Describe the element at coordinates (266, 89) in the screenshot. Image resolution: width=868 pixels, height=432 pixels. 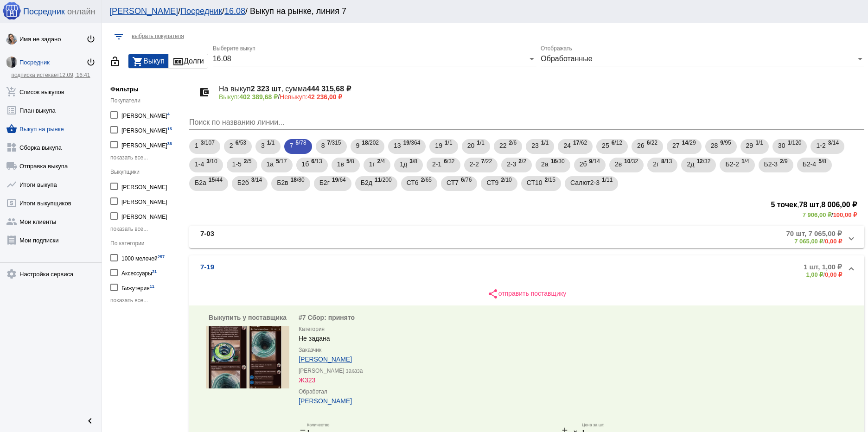
I see `b: 2 323 шт` at that location.